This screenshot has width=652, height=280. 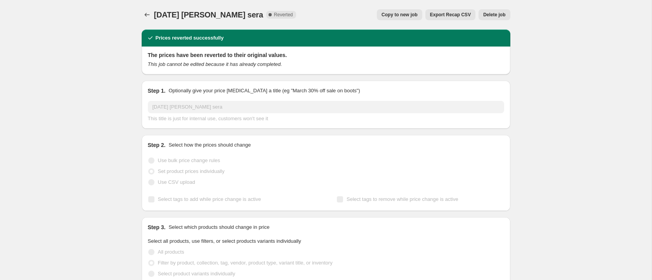 I want to click on span: Set product prices individually, so click(x=191, y=171).